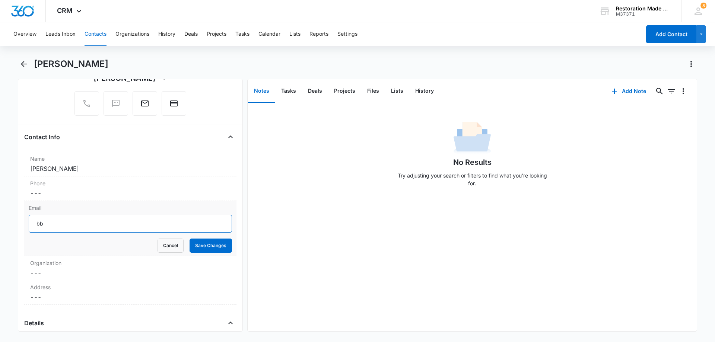 This screenshot has height=342, width=715. What do you see at coordinates (34, 323) in the screenshot?
I see `h4: Details` at bounding box center [34, 323].